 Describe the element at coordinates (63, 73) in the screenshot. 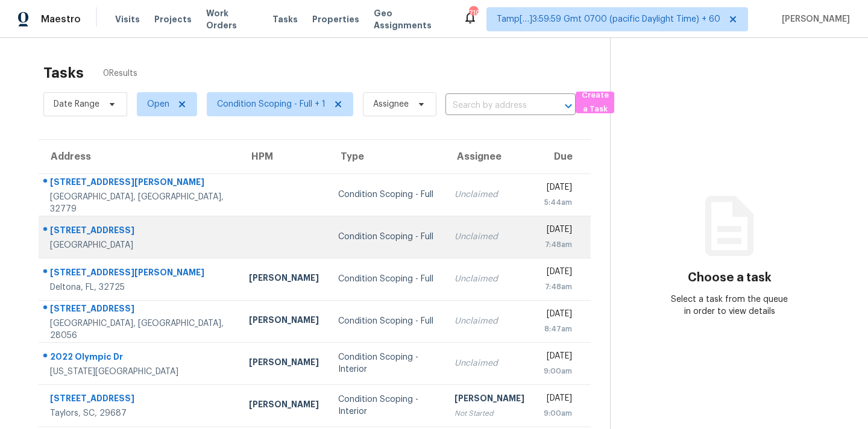

I see `h2: Tasks` at that location.